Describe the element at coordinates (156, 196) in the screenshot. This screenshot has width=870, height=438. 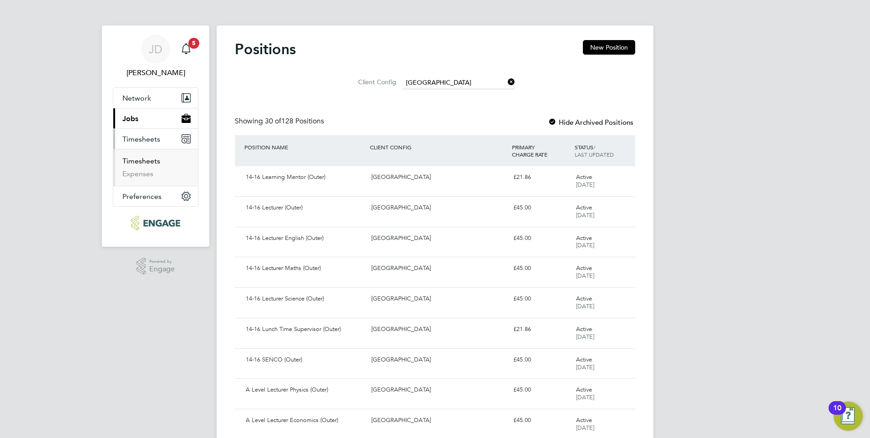
I see `button: Preferences` at that location.